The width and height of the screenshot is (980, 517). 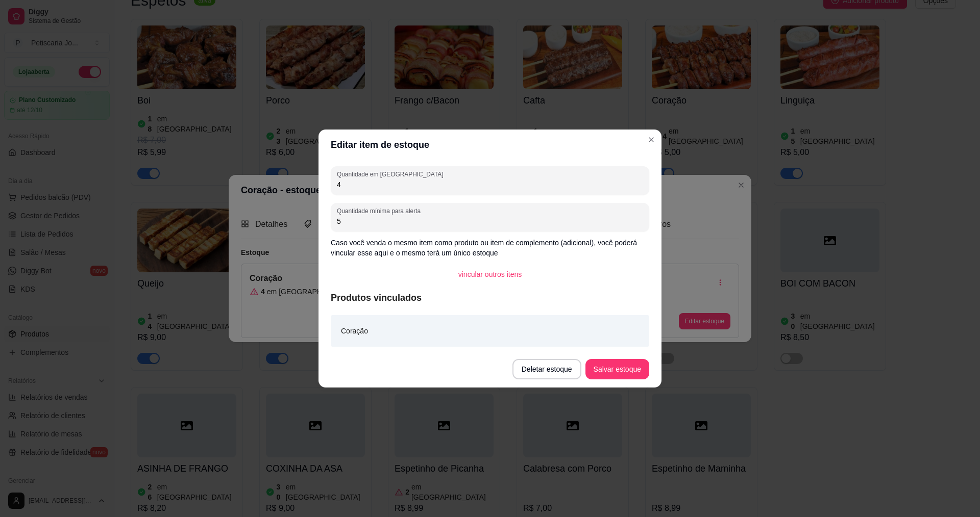 What do you see at coordinates (490, 298) in the screenshot?
I see `article: Produtos vinculados` at bounding box center [490, 298].